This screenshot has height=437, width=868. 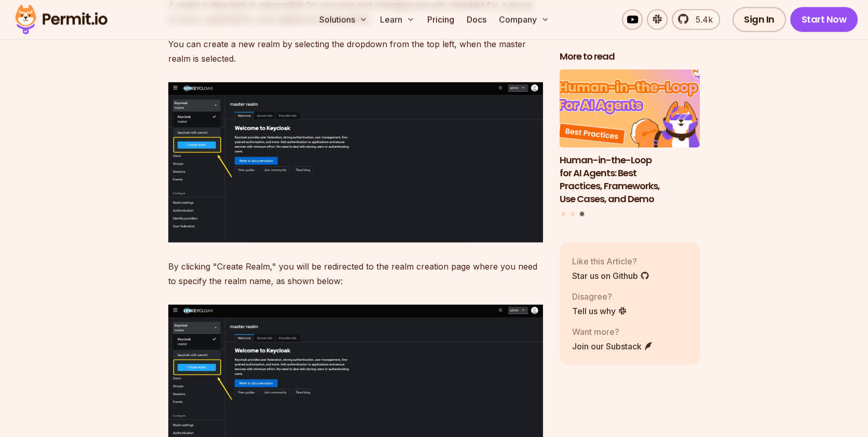 What do you see at coordinates (599, 310) in the screenshot?
I see `a: Tell us why` at bounding box center [599, 310].